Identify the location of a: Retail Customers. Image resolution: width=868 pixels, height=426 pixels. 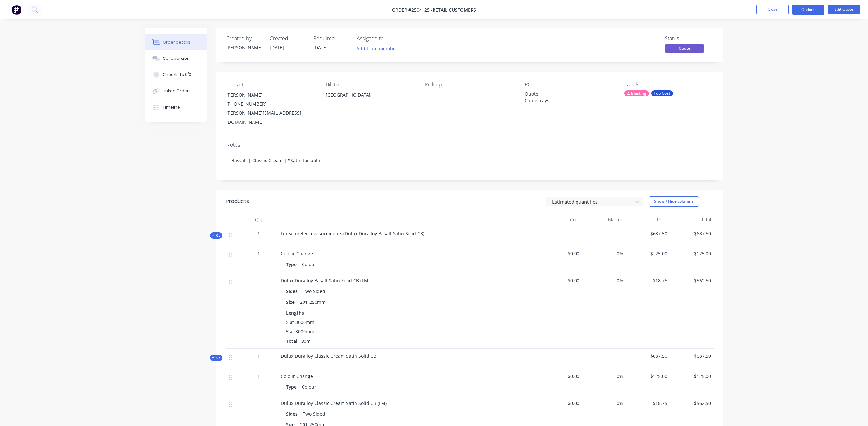
(454, 10).